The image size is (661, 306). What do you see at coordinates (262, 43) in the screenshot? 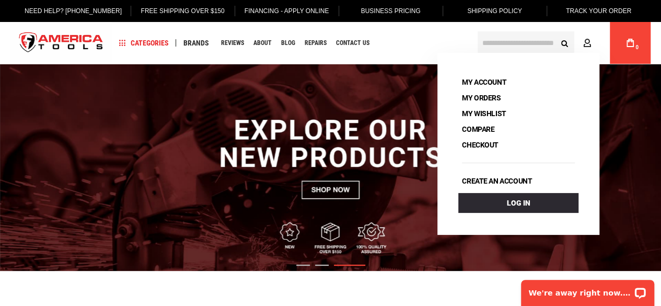
I see `a: About` at bounding box center [262, 43].